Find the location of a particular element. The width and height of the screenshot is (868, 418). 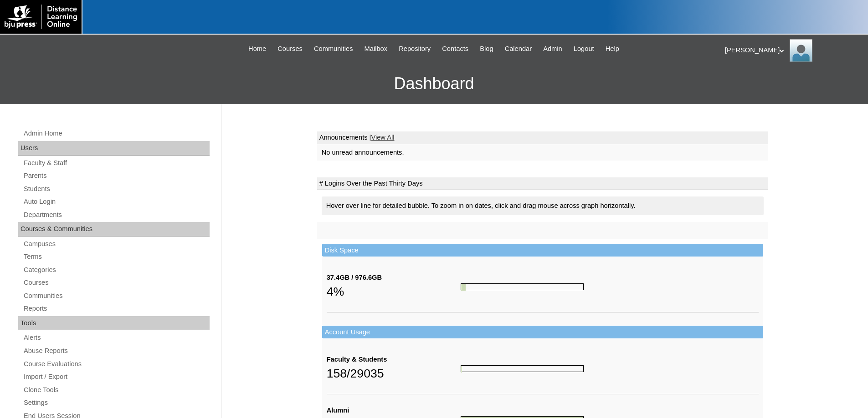

a: Import / Export is located at coordinates (116, 377).